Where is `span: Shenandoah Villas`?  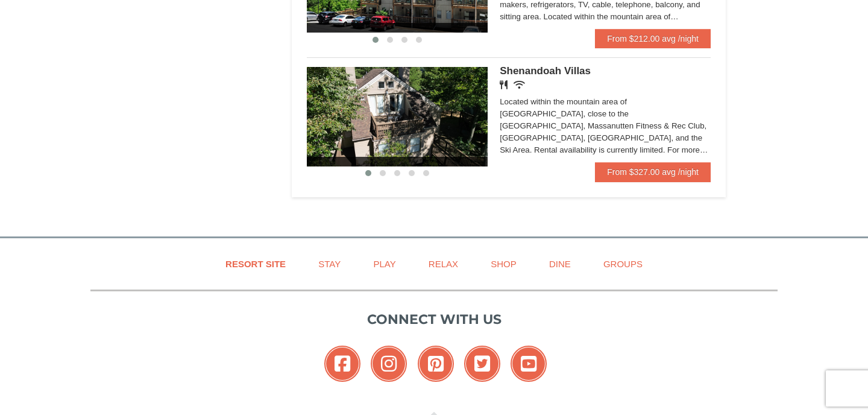 span: Shenandoah Villas is located at coordinates (545, 71).